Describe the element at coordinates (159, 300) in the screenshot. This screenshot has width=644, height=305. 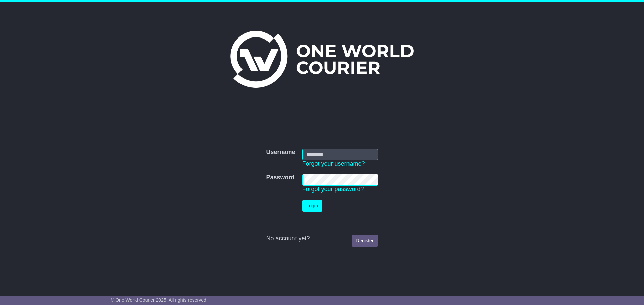
I see `span: © One World Courier 2025. All rights reserved.` at that location.